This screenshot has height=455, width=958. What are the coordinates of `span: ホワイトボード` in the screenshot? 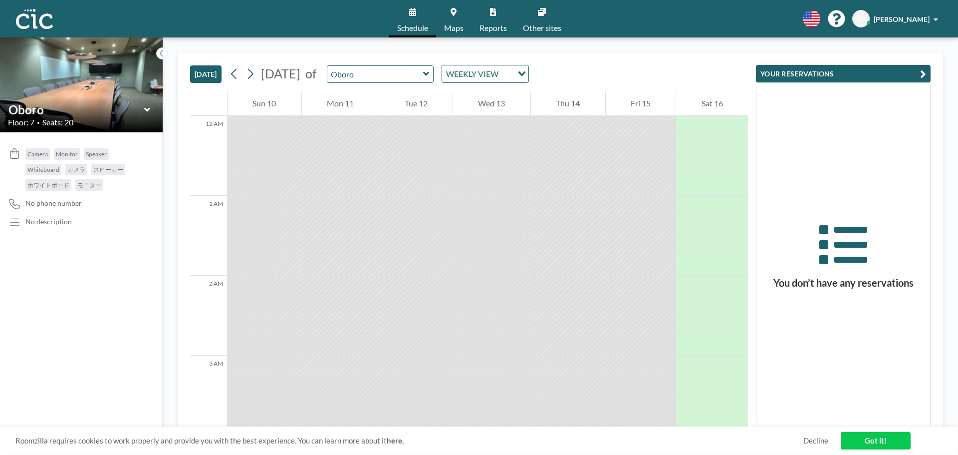 It's located at (48, 185).